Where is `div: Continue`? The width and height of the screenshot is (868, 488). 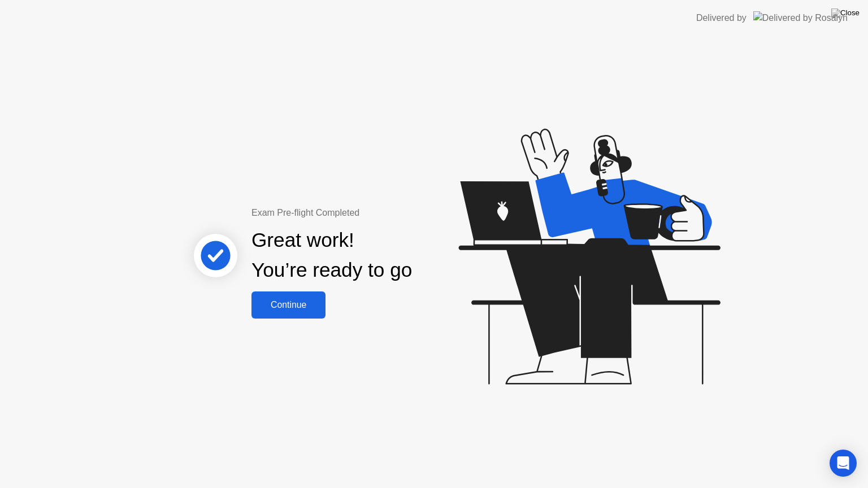
div: Continue is located at coordinates (288, 305).